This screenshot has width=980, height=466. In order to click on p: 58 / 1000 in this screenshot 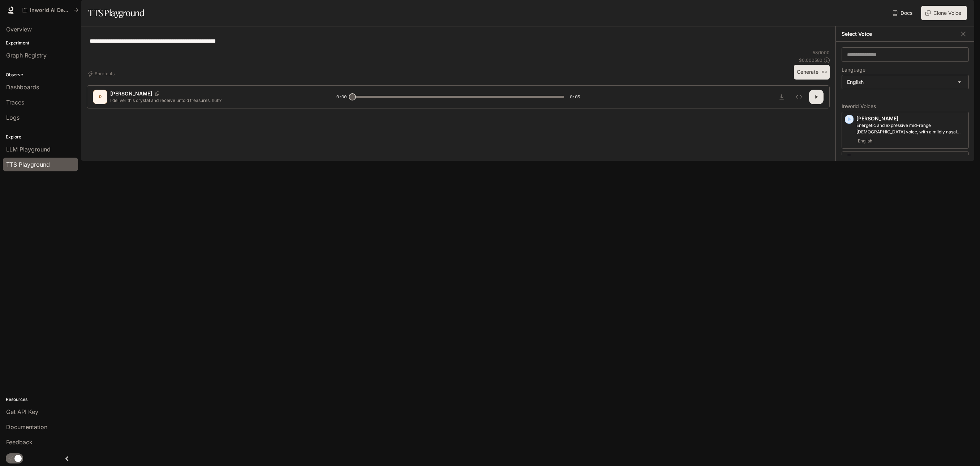, I will do `click(821, 52)`.